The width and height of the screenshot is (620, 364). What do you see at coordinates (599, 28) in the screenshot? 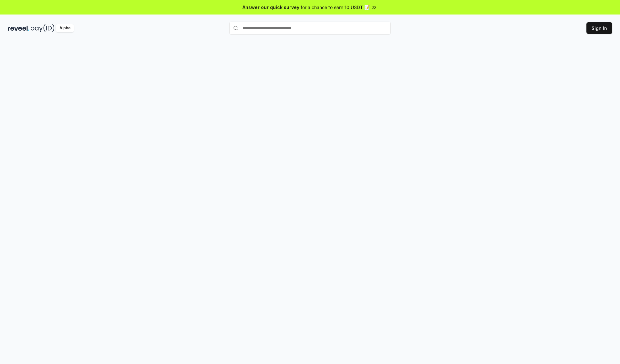
I see `button: Sign In` at bounding box center [599, 28].